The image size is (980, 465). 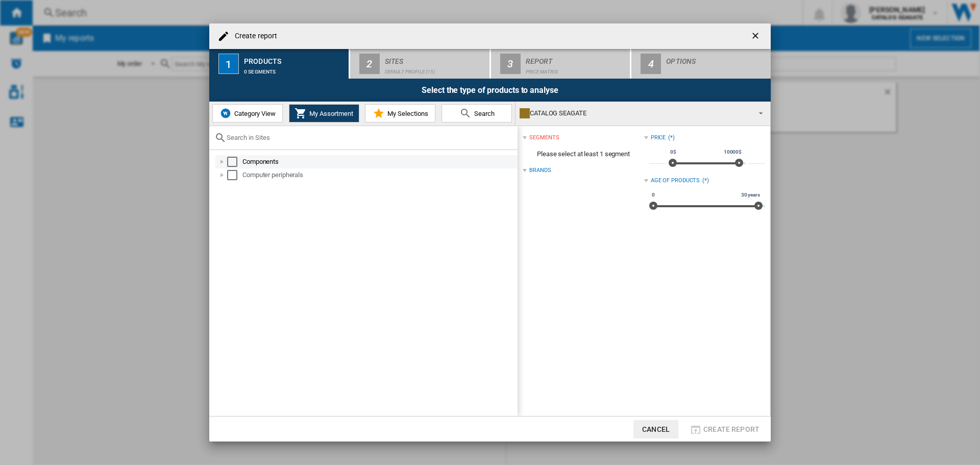 What do you see at coordinates (653, 195) in the screenshot?
I see `span: 0` at bounding box center [653, 195].